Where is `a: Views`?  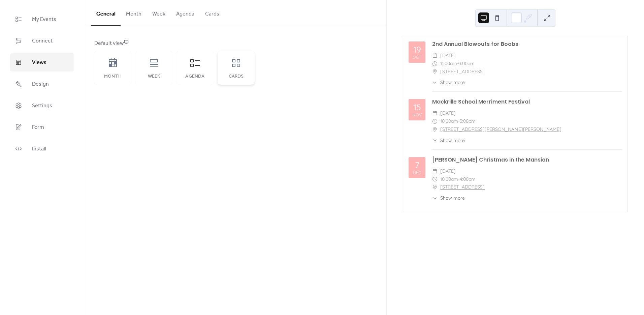 a: Views is located at coordinates (42, 62).